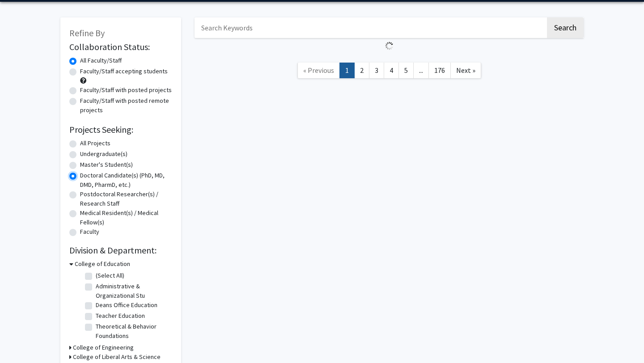  I want to click on a: Next, so click(466, 70).